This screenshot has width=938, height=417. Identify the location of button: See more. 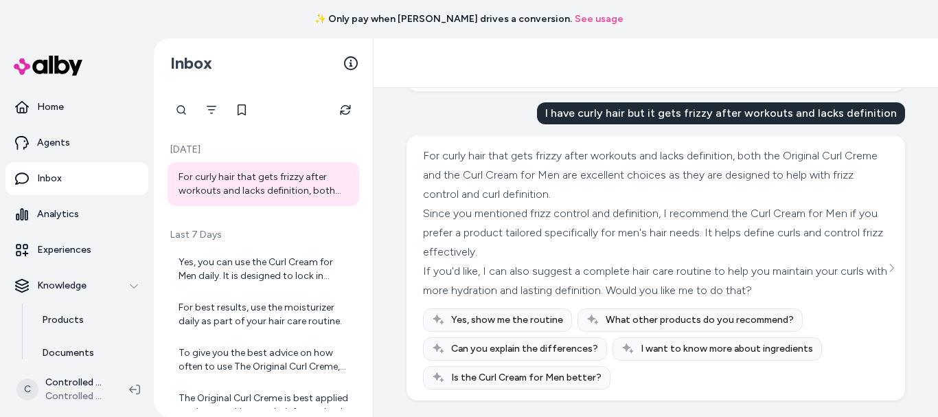
(892, 268).